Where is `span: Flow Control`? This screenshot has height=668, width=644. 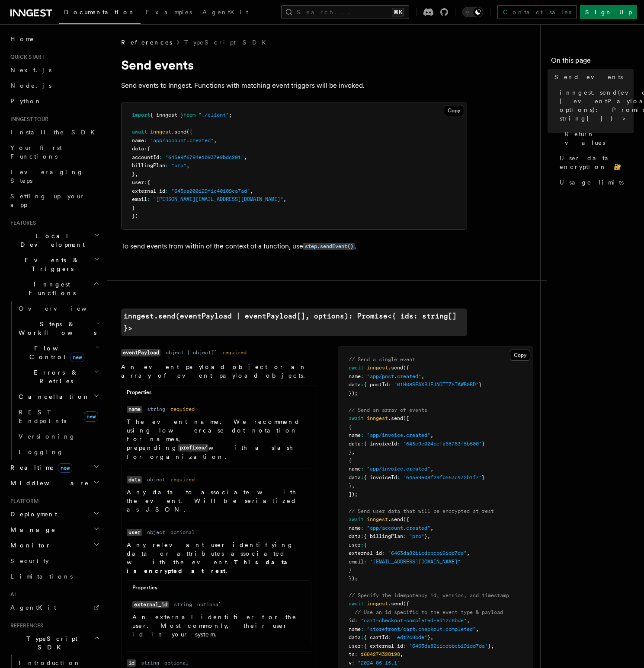 span: Flow Control is located at coordinates (55, 352).